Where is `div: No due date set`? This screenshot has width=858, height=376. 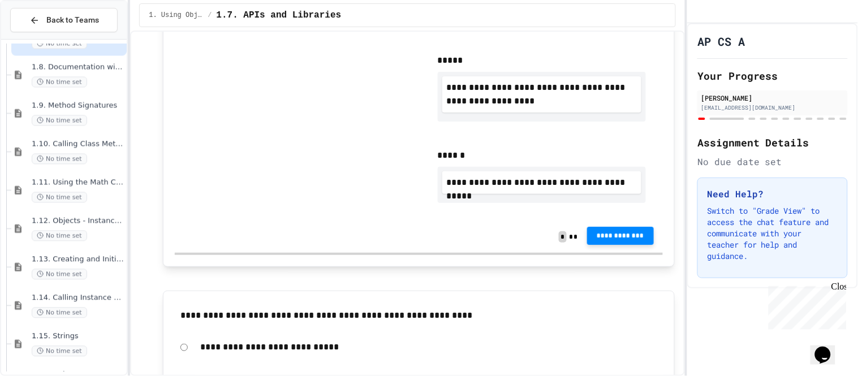
div: No due date set is located at coordinates (773, 162).